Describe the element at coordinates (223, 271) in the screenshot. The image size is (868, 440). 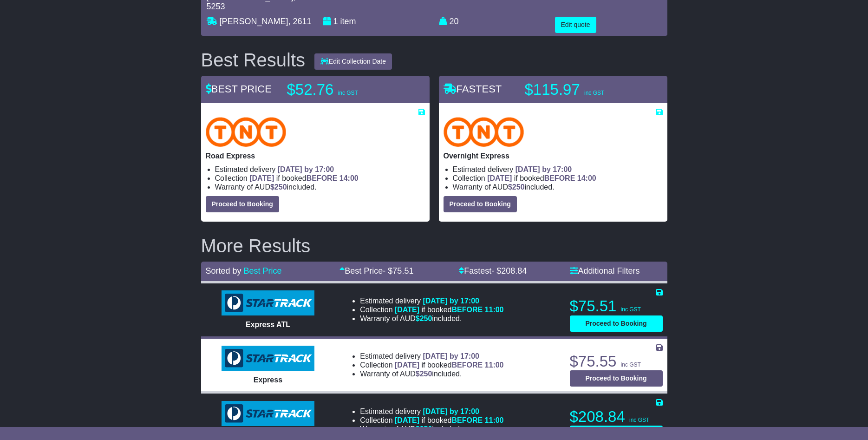
I see `span: Sorted by` at that location.